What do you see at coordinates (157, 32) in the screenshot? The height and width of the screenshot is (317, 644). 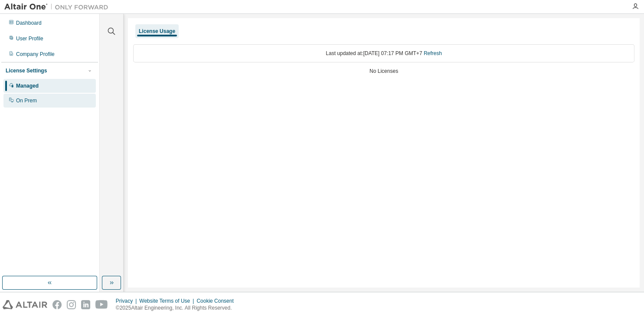 I see `div: License Usage` at bounding box center [157, 32].